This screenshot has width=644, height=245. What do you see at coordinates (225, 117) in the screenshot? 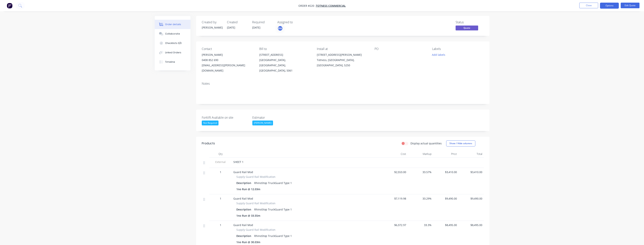
I see `label: Forklift Avaliable on site` at bounding box center [225, 117].